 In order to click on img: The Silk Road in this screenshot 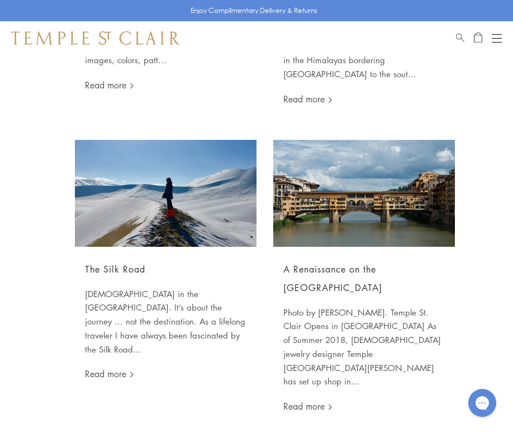, I will do `click(166, 193)`.